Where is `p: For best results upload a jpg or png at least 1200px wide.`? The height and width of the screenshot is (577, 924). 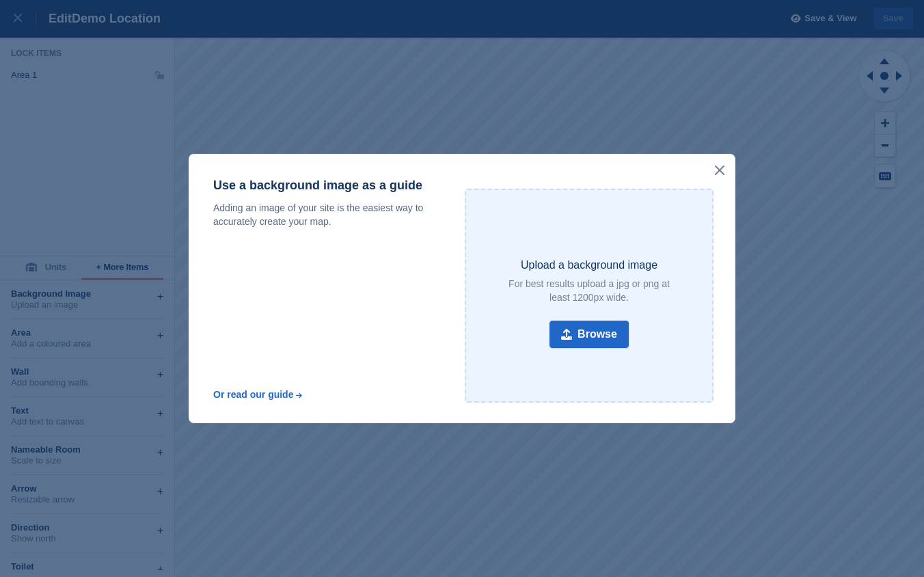 p: For best results upload a jpg or png at least 1200px wide. is located at coordinates (589, 291).